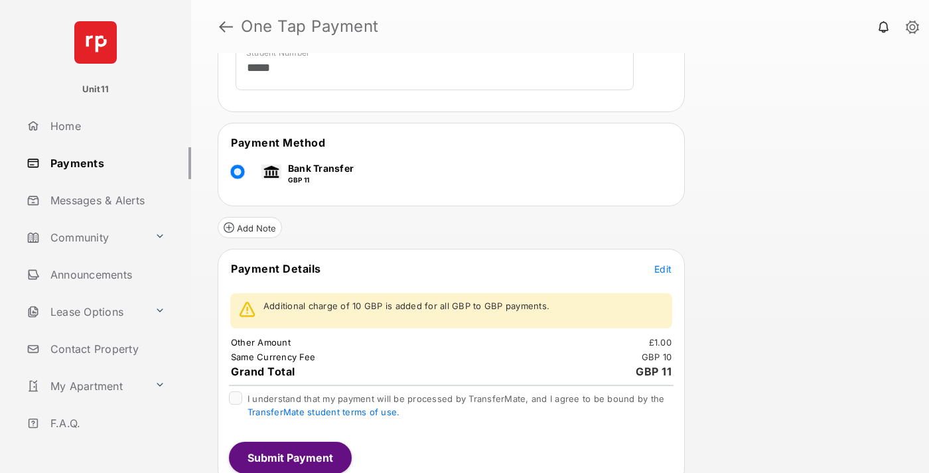 This screenshot has height=473, width=929. Describe the element at coordinates (106, 275) in the screenshot. I see `a: Announcements` at that location.